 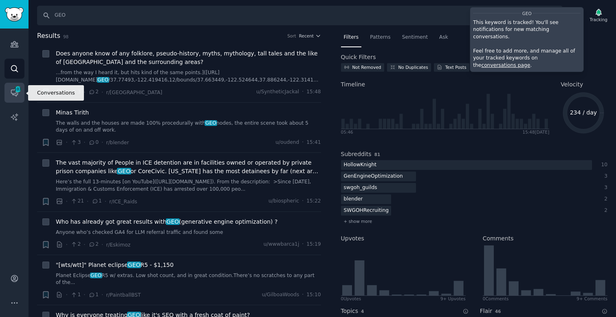 I want to click on span: Results, so click(x=48, y=36).